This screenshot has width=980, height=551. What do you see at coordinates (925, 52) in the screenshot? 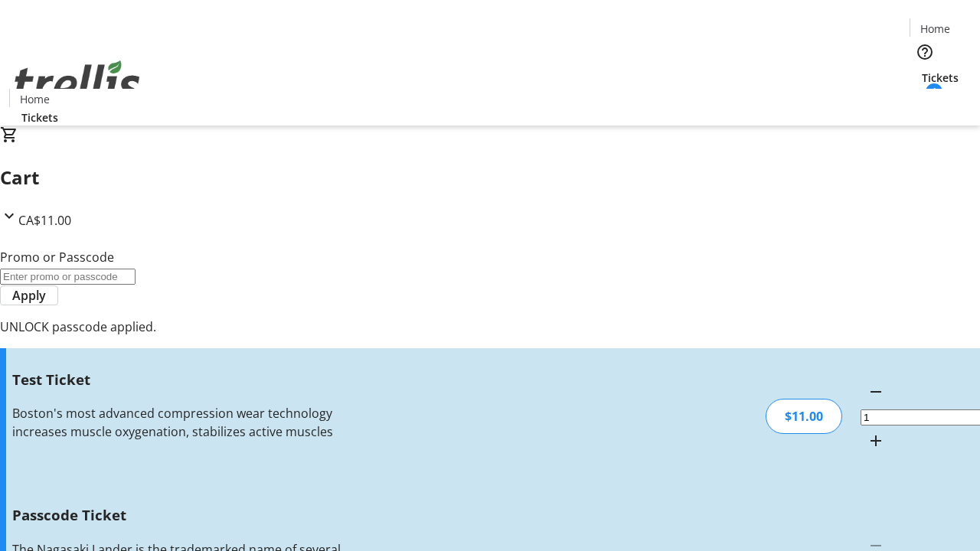
I see `button: Help` at bounding box center [925, 52].